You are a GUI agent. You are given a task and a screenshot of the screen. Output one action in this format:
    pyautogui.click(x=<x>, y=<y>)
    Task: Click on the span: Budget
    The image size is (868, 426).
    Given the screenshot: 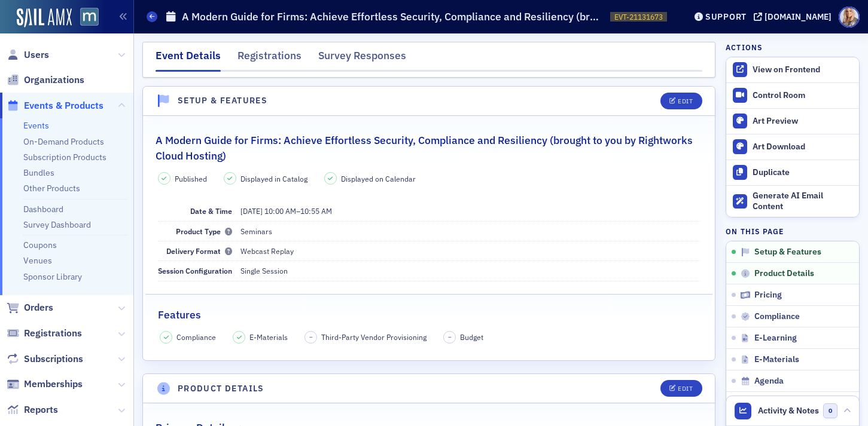 What is the action you would take?
    pyautogui.click(x=472, y=337)
    